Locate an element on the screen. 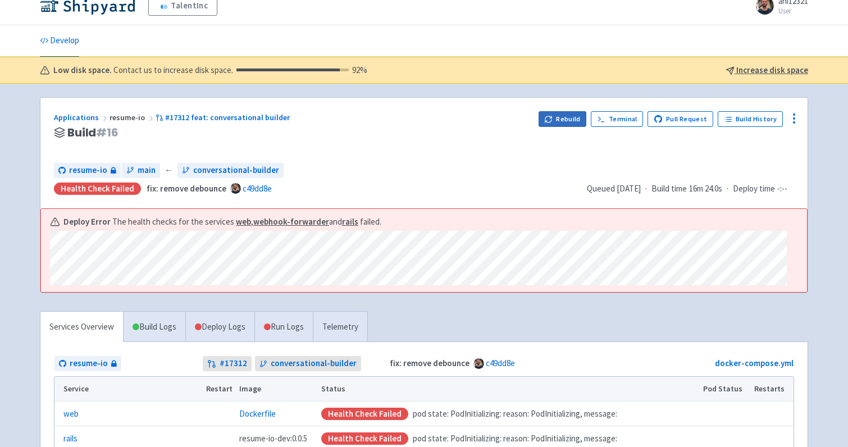  a: Deploy Logs is located at coordinates (220, 327).